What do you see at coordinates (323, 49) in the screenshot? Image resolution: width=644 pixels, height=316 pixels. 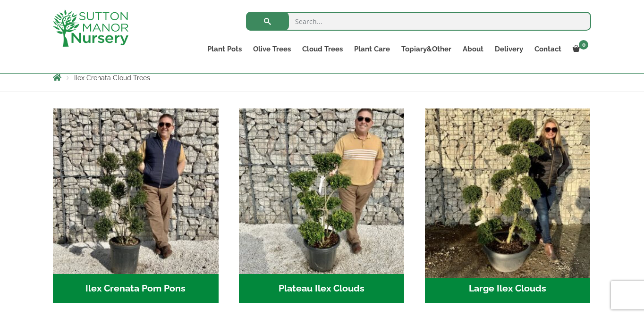 I see `a: Cloud Trees` at bounding box center [323, 49].